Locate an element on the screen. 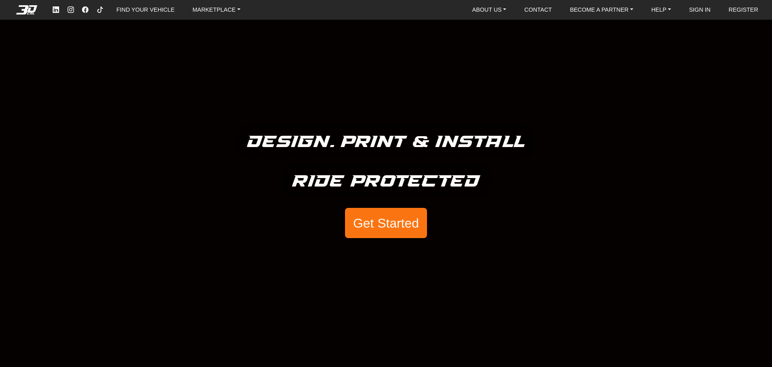 The width and height of the screenshot is (772, 367). a: SIGN IN is located at coordinates (700, 10).